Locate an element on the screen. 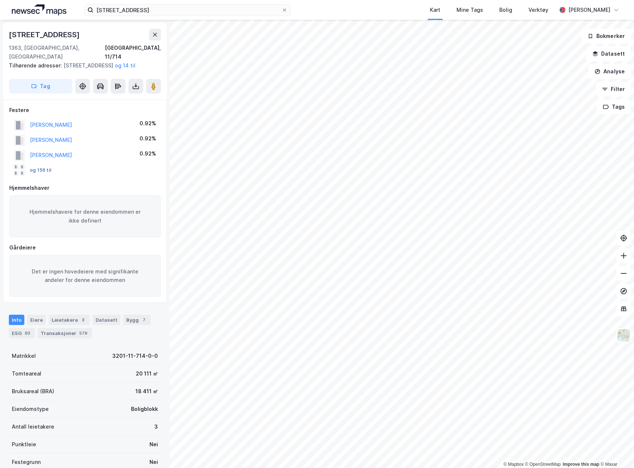  a: Mapbox is located at coordinates (513, 465).